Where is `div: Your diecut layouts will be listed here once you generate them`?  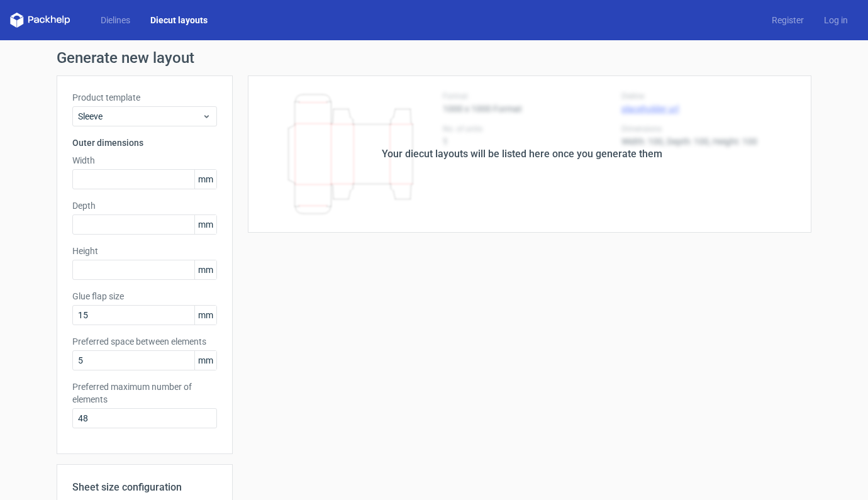 div: Your diecut layouts will be listed here once you generate them is located at coordinates (522, 154).